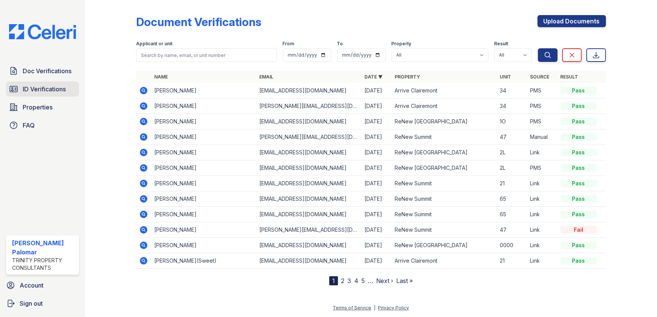 The height and width of the screenshot is (317, 657). What do you see at coordinates (569, 77) in the screenshot?
I see `a: Result` at bounding box center [569, 77].